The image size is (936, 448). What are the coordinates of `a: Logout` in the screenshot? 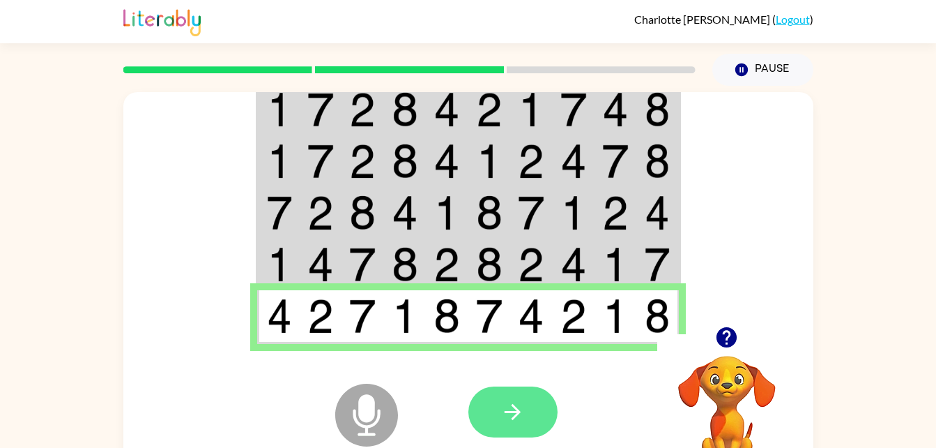 It's located at (793, 19).